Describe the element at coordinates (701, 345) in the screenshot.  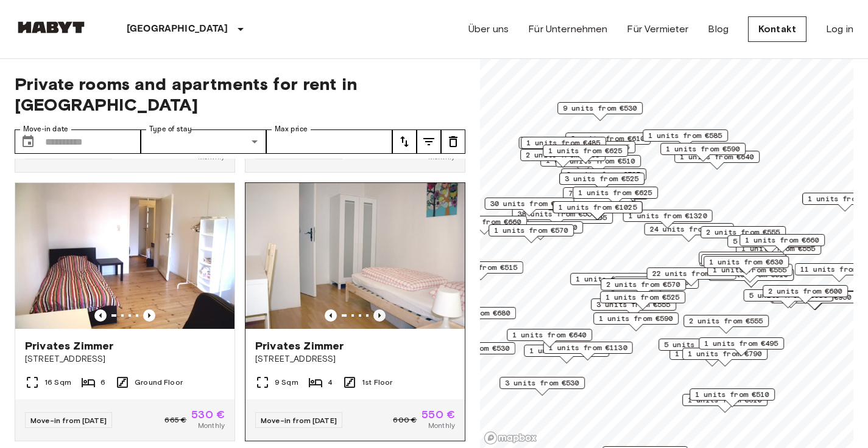
I see `span: 5 units from €590` at that location.